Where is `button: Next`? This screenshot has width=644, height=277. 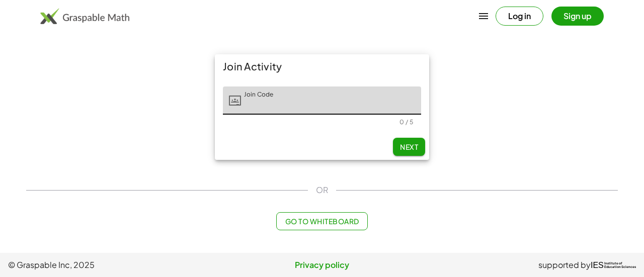 button: Next is located at coordinates (409, 147).